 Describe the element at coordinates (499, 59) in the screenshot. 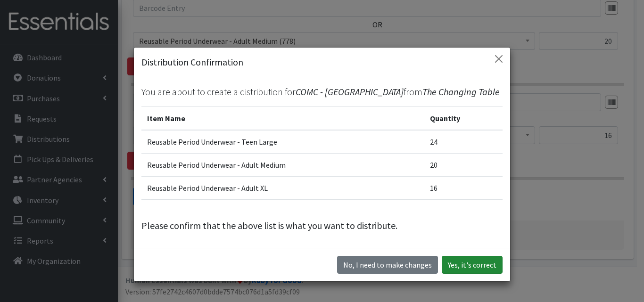

I see `button: Close` at that location.